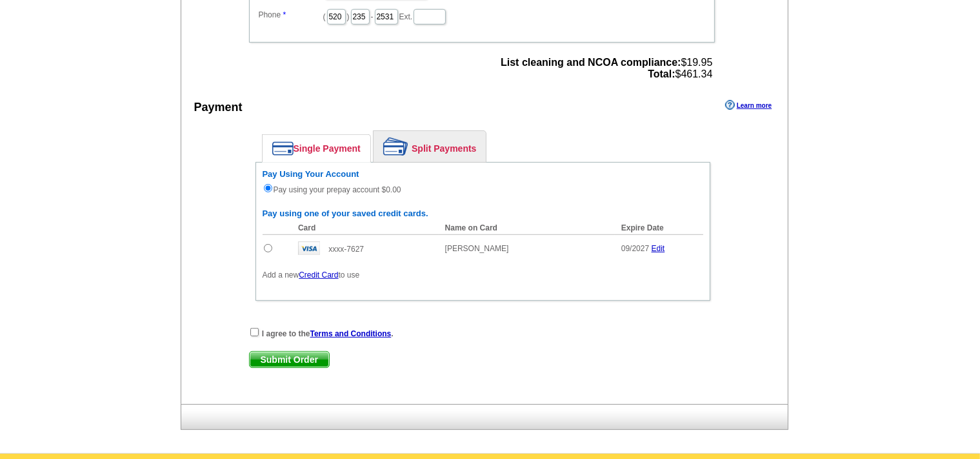  I want to click on p: Add a new to use, so click(482, 275).